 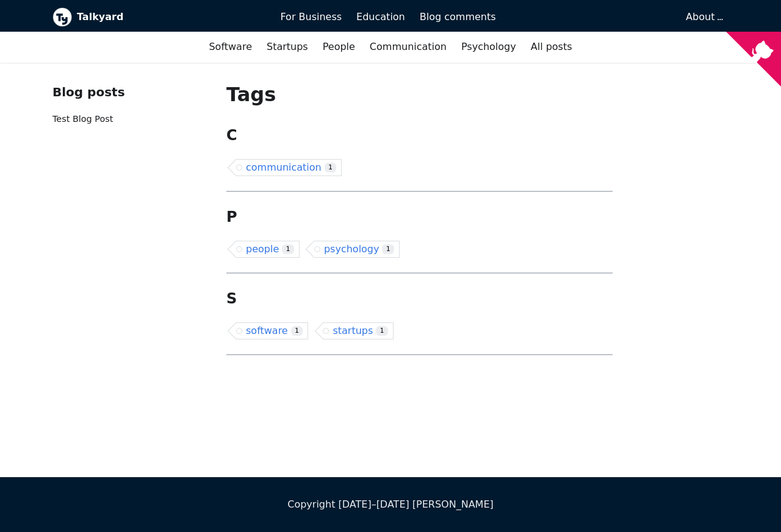 I want to click on a: communication1, so click(x=288, y=167).